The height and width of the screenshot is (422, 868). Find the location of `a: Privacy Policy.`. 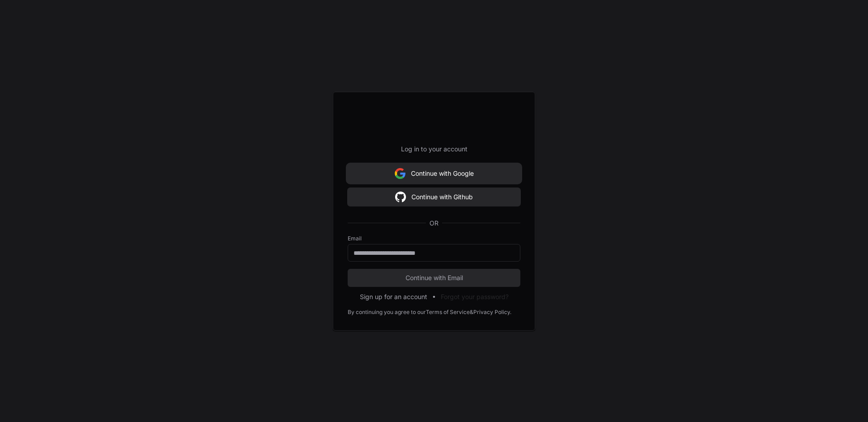

a: Privacy Policy. is located at coordinates (492, 312).